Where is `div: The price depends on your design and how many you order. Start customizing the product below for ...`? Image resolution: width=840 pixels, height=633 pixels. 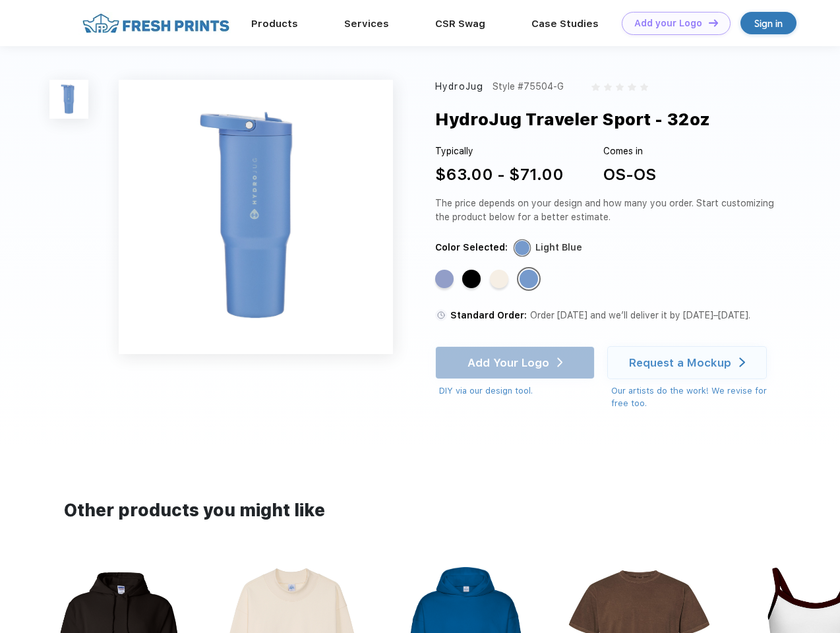
div: The price depends on your design and how many you order. Start customizing the product below for ... is located at coordinates (607, 210).